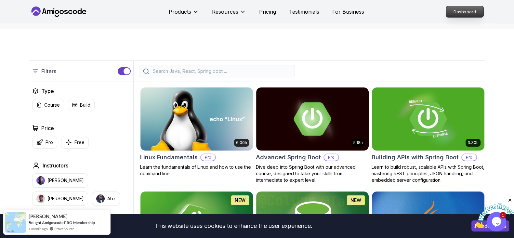  Describe the element at coordinates (55, 165) in the screenshot. I see `h2: Instructors` at that location.